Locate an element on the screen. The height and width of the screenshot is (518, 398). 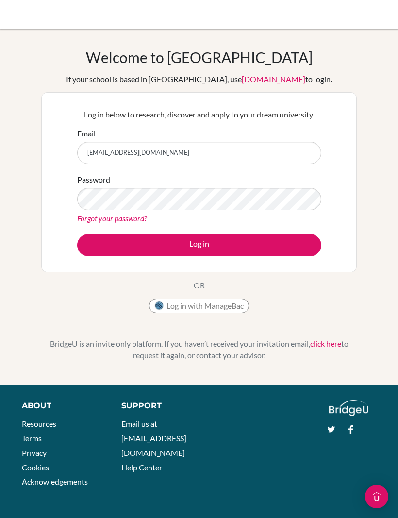
label: Email is located at coordinates (86, 133).